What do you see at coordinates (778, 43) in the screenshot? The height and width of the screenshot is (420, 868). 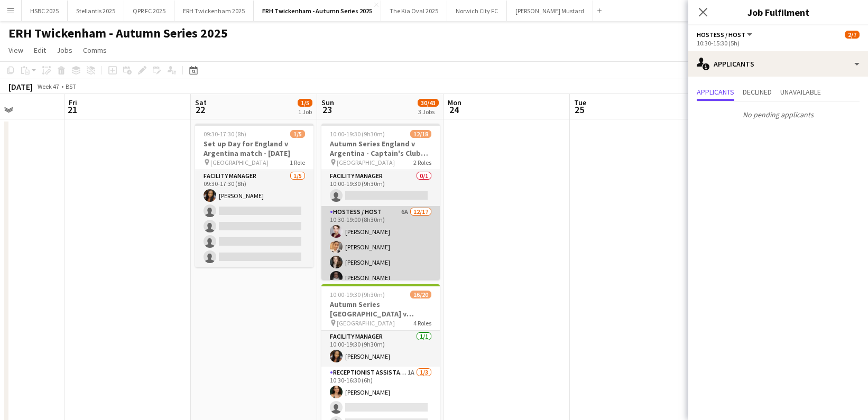 I see `div: 10:30-15:30 (5h)` at bounding box center [778, 43].